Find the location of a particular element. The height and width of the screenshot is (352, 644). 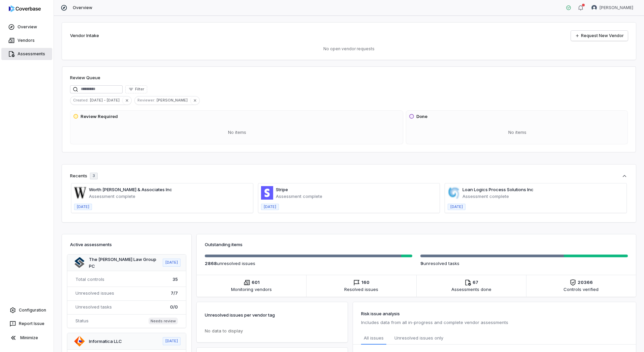

p: unresolved task s is located at coordinates (525, 264).